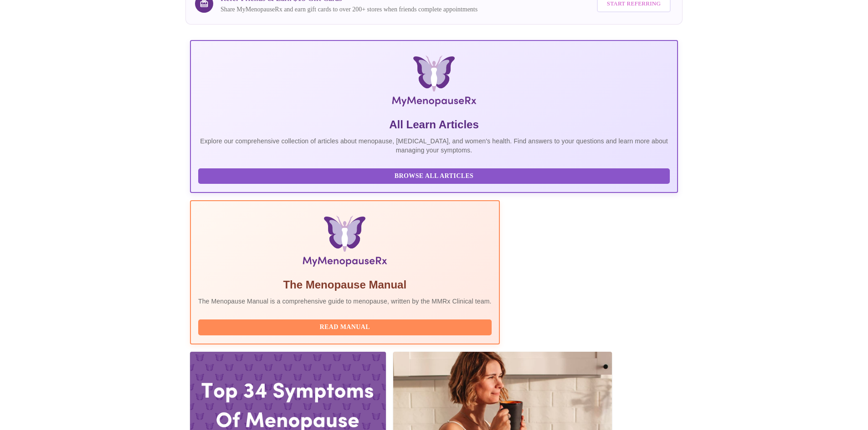 The image size is (868, 430). What do you see at coordinates (434, 176) in the screenshot?
I see `button: Browse All Articles` at bounding box center [434, 176].